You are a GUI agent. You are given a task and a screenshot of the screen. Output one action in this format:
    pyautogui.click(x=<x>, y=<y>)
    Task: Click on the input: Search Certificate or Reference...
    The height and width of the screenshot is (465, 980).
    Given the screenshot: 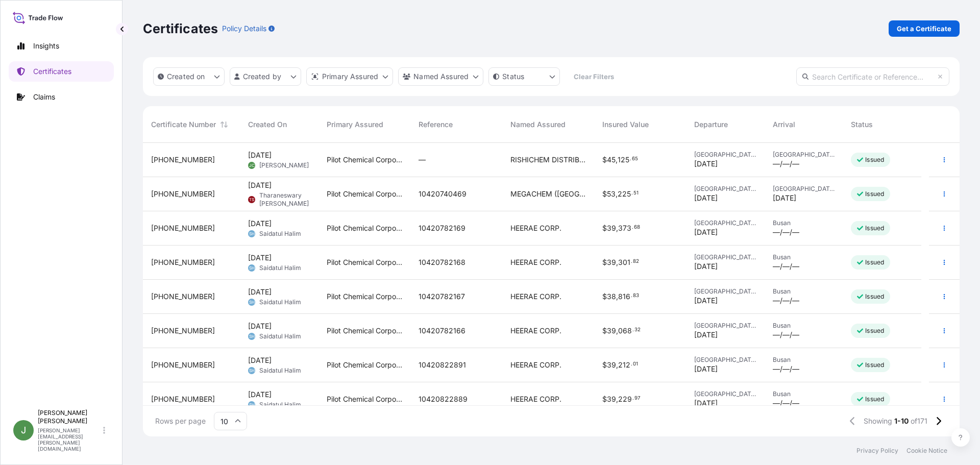 What is the action you would take?
    pyautogui.click(x=873, y=77)
    